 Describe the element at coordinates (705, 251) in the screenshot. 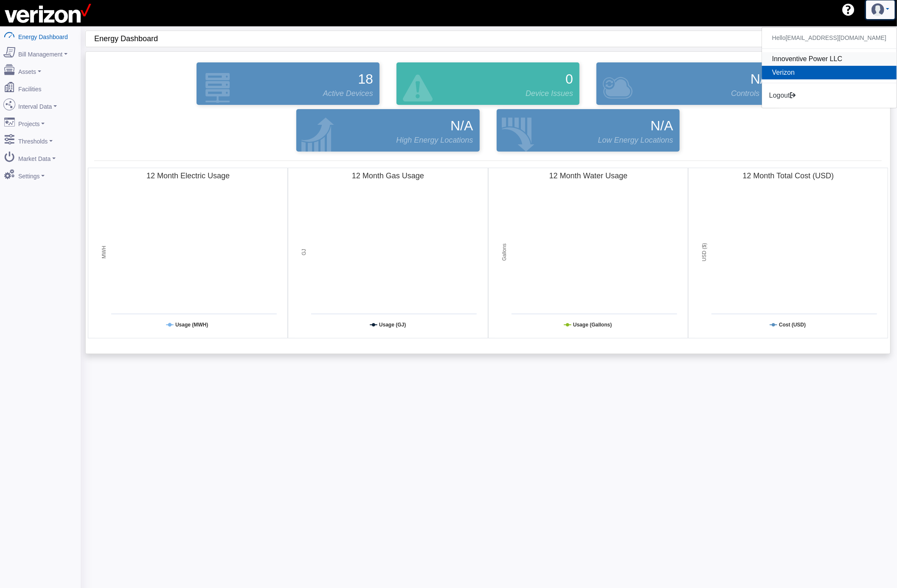

I see `tspan: USD ($)` at that location.